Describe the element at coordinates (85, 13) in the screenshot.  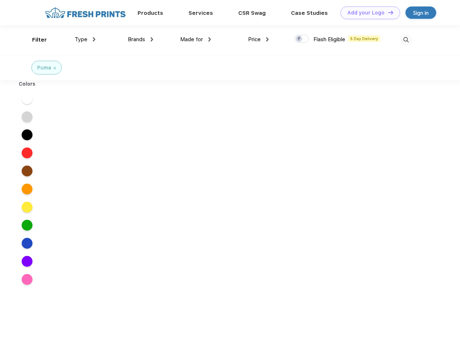
I see `img: fo%20logo%202.webp` at that location.